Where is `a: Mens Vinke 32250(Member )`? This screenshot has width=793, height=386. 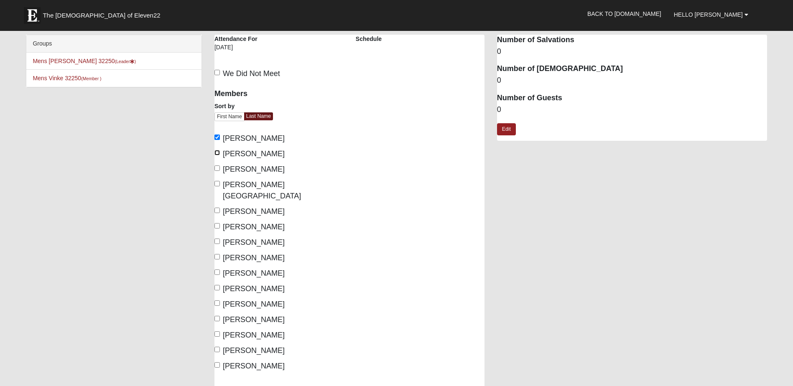 a: Mens Vinke 32250(Member ) is located at coordinates (67, 78).